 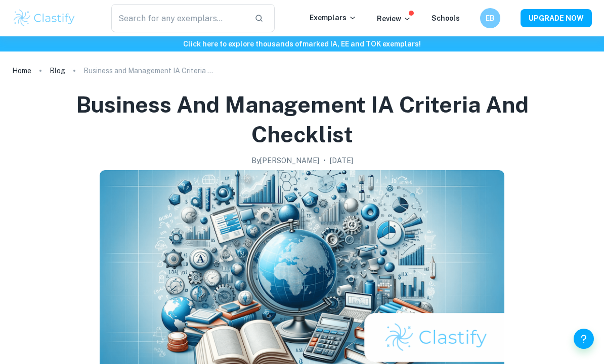 I want to click on a: Clastify logo, so click(x=44, y=19).